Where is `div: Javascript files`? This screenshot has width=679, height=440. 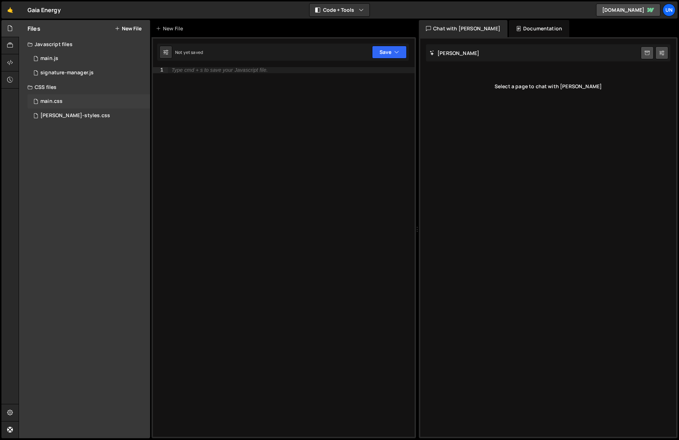 div: Javascript files is located at coordinates (84, 44).